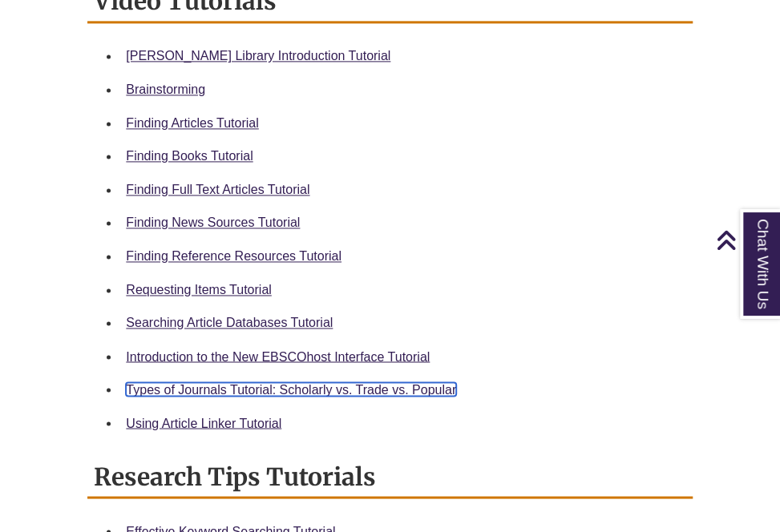 The height and width of the screenshot is (532, 780). Describe the element at coordinates (203, 422) in the screenshot. I see `a: Using Article Linker Tutorial` at that location.